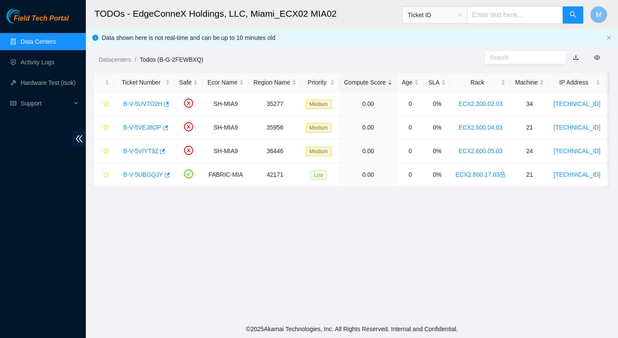 The height and width of the screenshot is (338, 618). Describe the element at coordinates (115, 60) in the screenshot. I see `a: Datacenters` at that location.